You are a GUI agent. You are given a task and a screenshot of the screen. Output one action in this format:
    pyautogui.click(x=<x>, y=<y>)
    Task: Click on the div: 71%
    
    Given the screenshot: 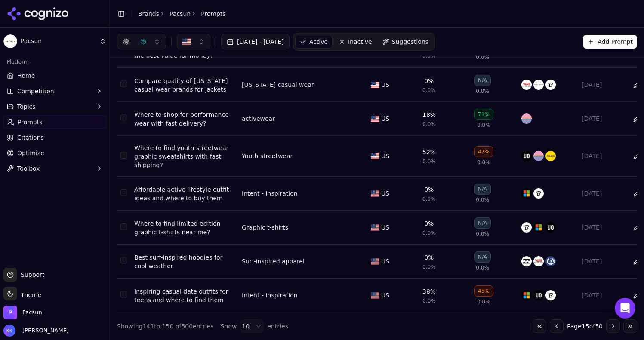 What is the action you would take?
    pyautogui.click(x=483, y=114)
    